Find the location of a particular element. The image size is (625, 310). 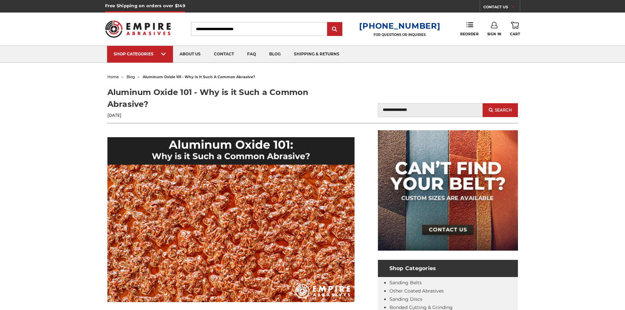

a: Sanding Belts is located at coordinates (405, 282).